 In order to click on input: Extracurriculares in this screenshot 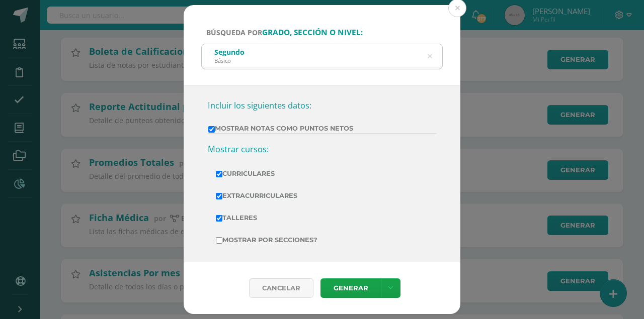, I will do `click(219, 196)`.